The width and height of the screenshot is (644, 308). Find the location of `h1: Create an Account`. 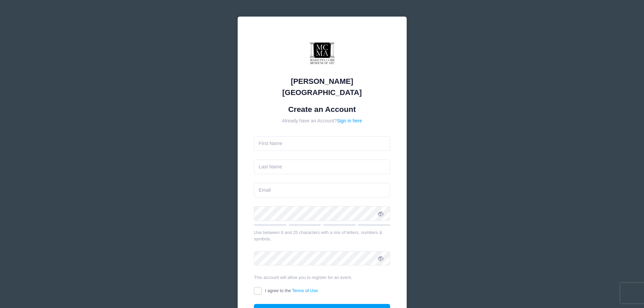

h1: Create an Account is located at coordinates (322, 109).